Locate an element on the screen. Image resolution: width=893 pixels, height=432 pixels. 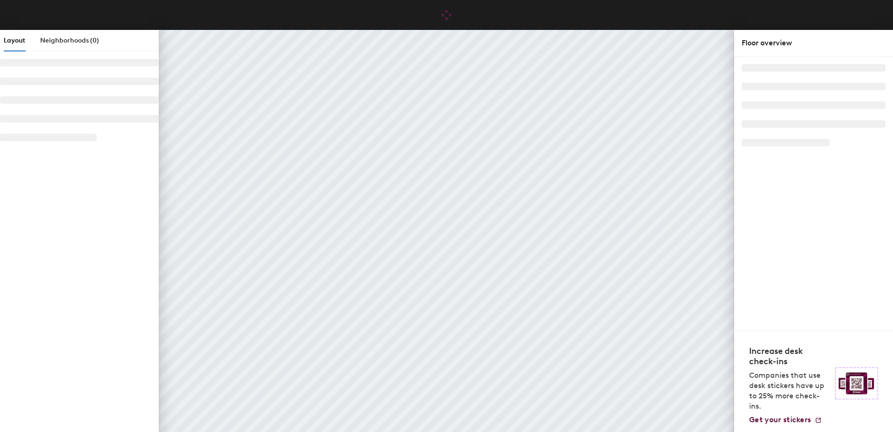
img: Sticker logo is located at coordinates (857, 383).